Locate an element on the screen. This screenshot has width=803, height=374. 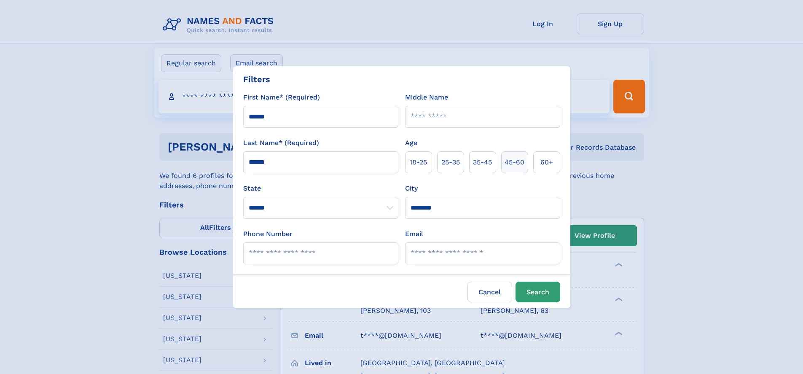
label: Middle Name is located at coordinates (426, 97).